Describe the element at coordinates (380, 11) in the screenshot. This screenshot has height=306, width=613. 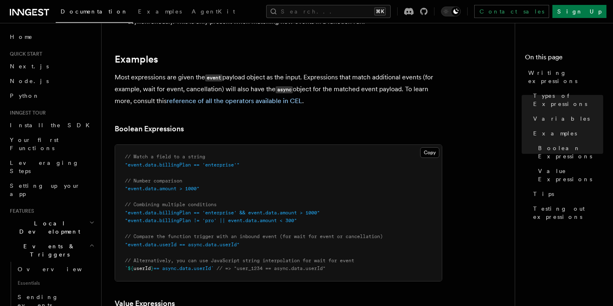
I see `kbd: ⌘K` at that location.